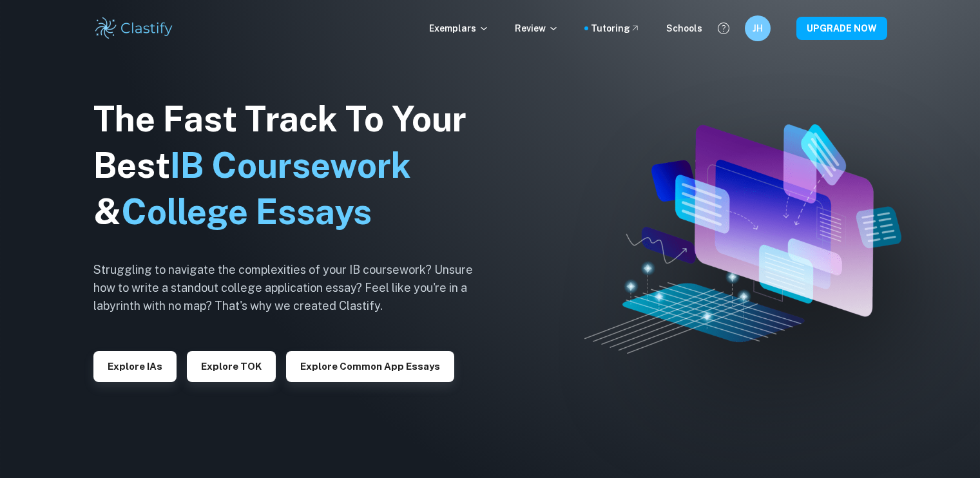 This screenshot has width=980, height=478. What do you see at coordinates (231, 367) in the screenshot?
I see `button: Explore TOK` at bounding box center [231, 367].